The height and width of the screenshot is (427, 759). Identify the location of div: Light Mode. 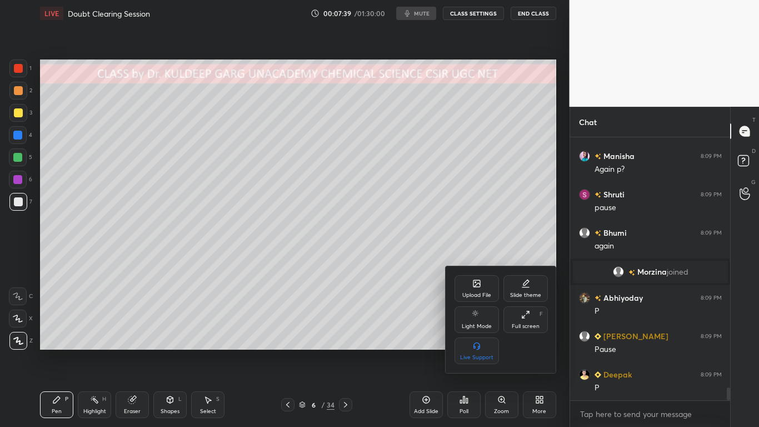
(477, 326).